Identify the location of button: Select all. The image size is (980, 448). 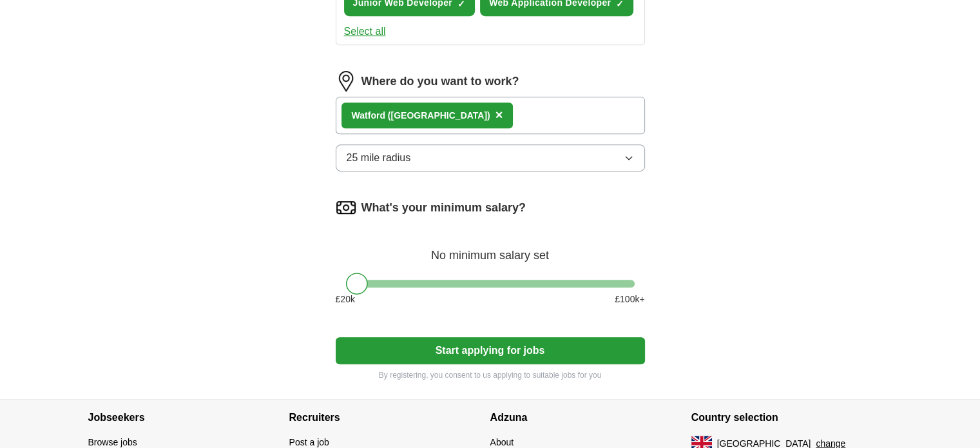
(365, 32).